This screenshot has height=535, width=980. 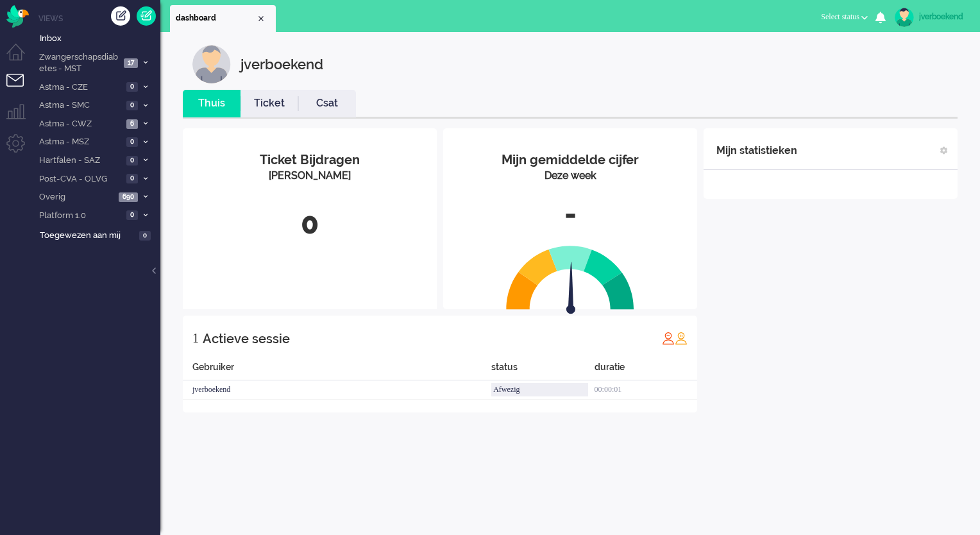 What do you see at coordinates (570, 277) in the screenshot?
I see `img: semi_circle.svg` at bounding box center [570, 277].